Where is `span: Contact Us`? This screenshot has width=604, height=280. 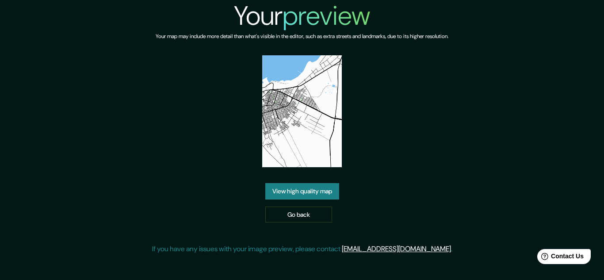
span: Contact Us is located at coordinates (42, 11).